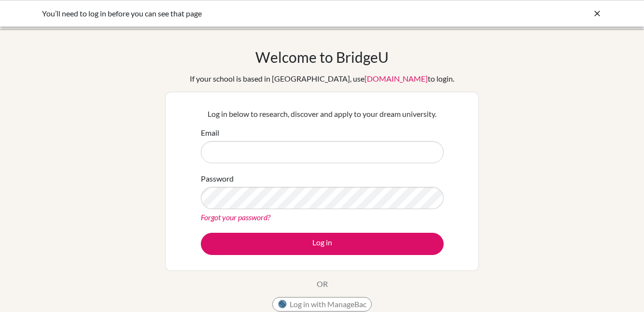 This screenshot has width=644, height=312. What do you see at coordinates (217, 179) in the screenshot?
I see `label: Password` at bounding box center [217, 179].